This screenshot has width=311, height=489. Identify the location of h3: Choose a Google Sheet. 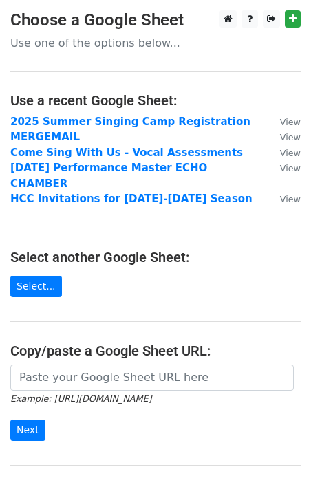
(156, 20).